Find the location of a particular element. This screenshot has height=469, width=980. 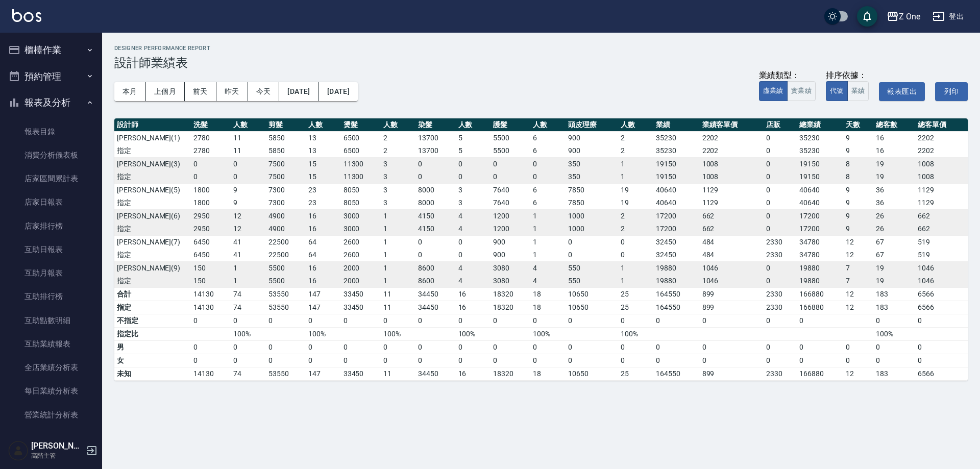

td: 1046 is located at coordinates (732, 282).